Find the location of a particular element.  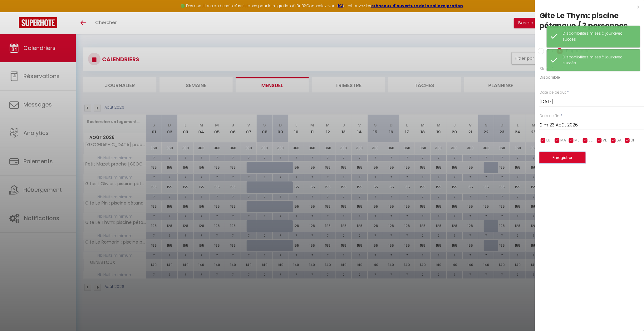

span: ME is located at coordinates (577, 140).